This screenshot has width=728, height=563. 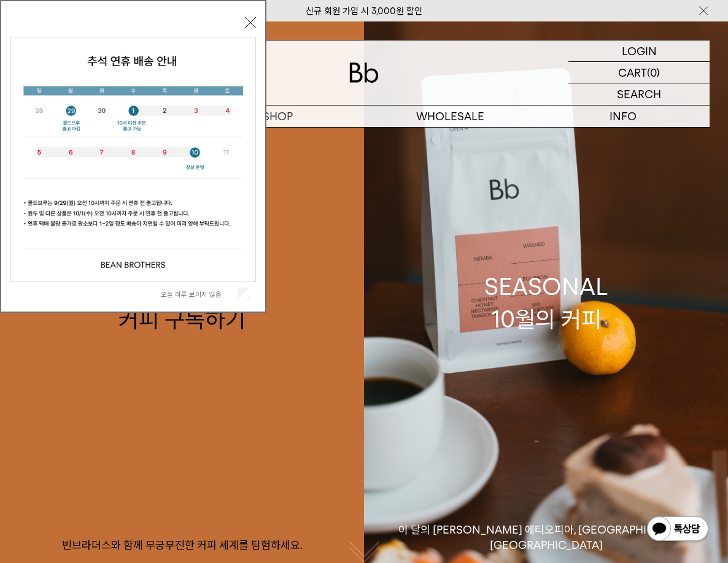 What do you see at coordinates (653, 72) in the screenshot?
I see `p: (0)` at bounding box center [653, 72].